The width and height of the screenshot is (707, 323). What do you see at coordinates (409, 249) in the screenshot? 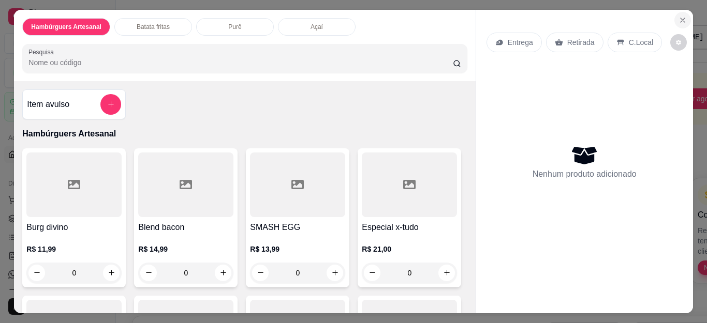
I see `p: R$ 21,00` at bounding box center [409, 249].